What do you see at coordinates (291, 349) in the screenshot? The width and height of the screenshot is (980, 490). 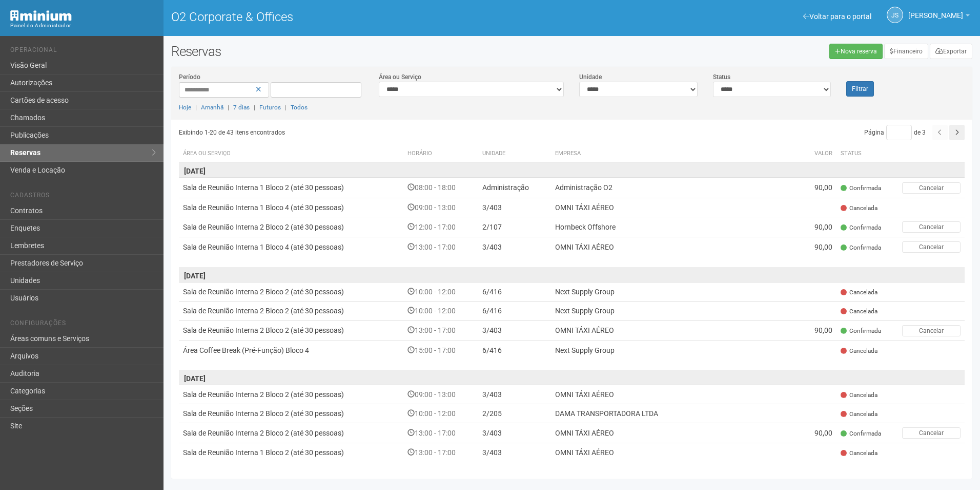 I see `td: Área Coffee Break (Pré-Função) Bloco 4` at bounding box center [291, 349].